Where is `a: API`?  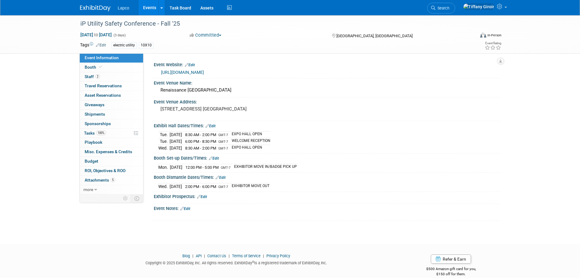
a: API is located at coordinates (199, 255).